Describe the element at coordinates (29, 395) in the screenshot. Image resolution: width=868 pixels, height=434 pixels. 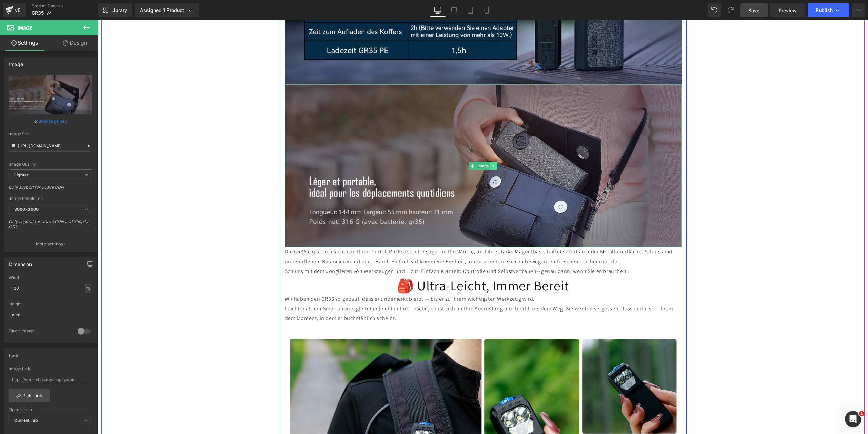
I see `a: Pick Link` at that location.